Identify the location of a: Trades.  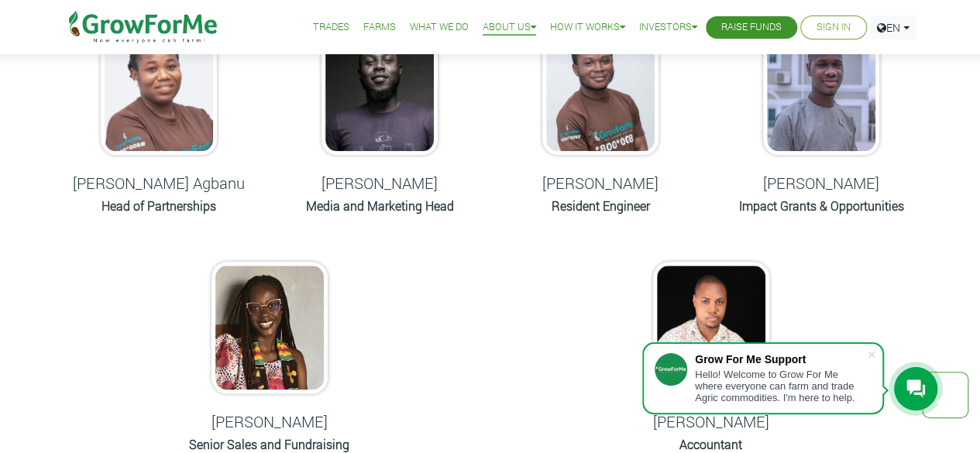
(331, 27).